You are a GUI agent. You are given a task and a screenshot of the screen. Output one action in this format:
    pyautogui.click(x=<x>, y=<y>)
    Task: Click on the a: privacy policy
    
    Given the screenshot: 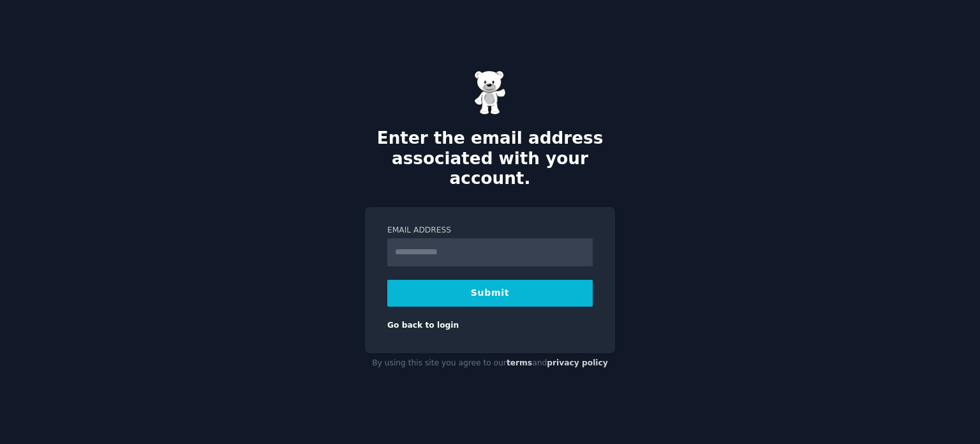 What is the action you would take?
    pyautogui.click(x=578, y=363)
    